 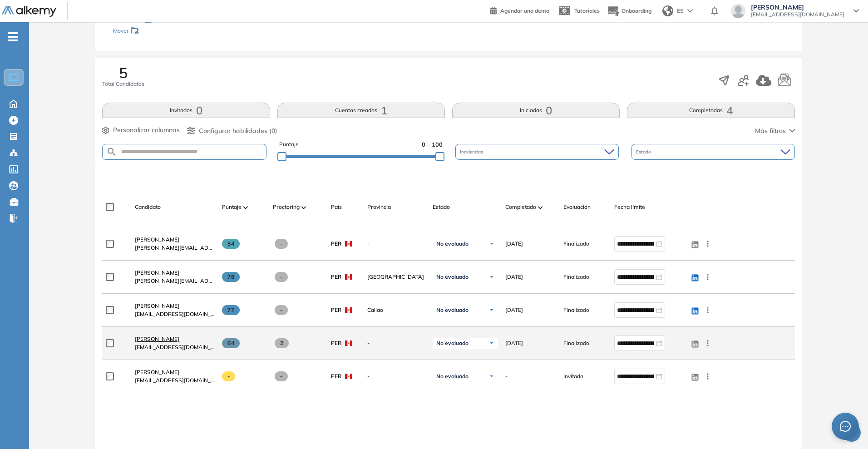 I want to click on span: 78, so click(x=231, y=276).